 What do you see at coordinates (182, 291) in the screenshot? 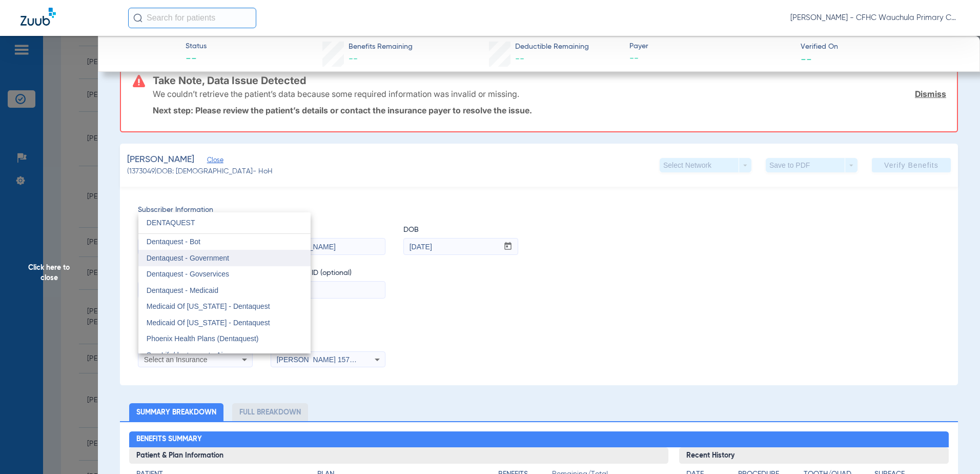
I see `span: Dentaquest - Medicaid` at bounding box center [182, 291].